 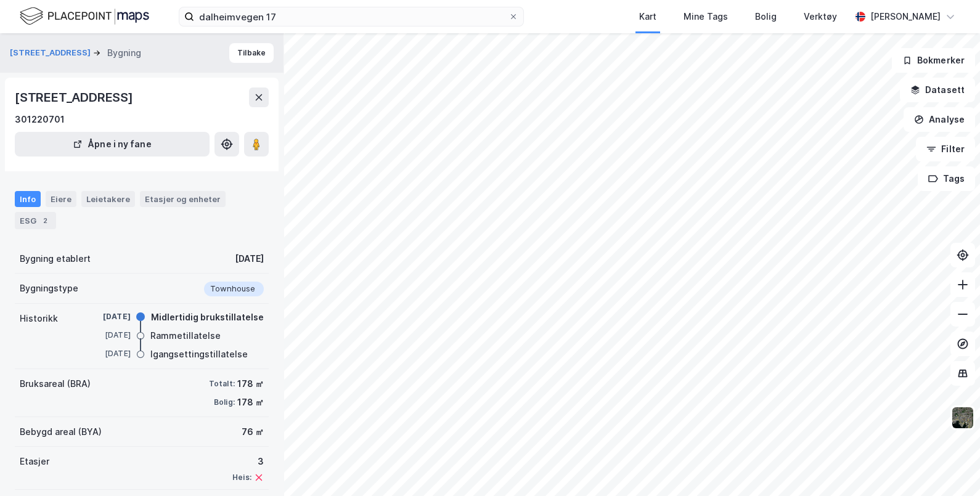 What do you see at coordinates (28, 199) in the screenshot?
I see `div: Info` at bounding box center [28, 199].